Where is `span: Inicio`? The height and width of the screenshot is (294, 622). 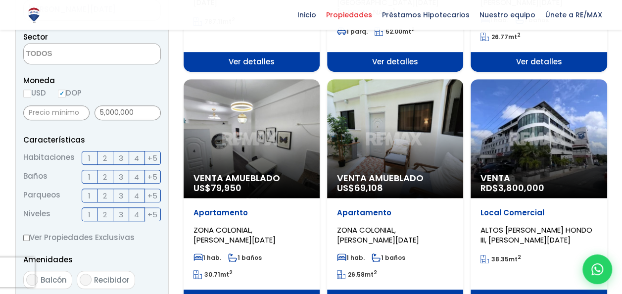
span: Inicio is located at coordinates (307, 15).